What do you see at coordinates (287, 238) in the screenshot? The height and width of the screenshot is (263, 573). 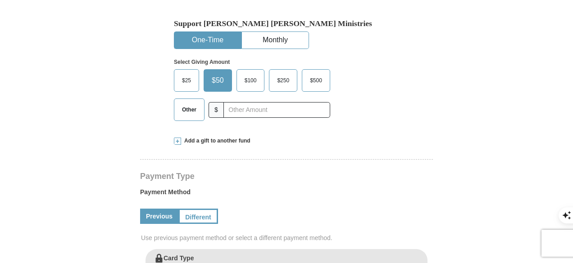 I see `span: Use previous payment method or select a different payment method.` at bounding box center [287, 238].